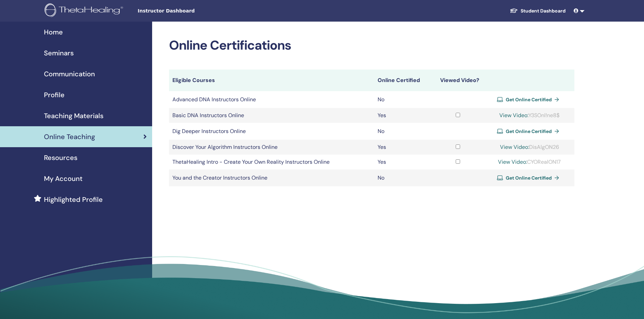 This screenshot has width=644, height=319. I want to click on td: Discover Your Algorithm Instructors Online, so click(272, 147).